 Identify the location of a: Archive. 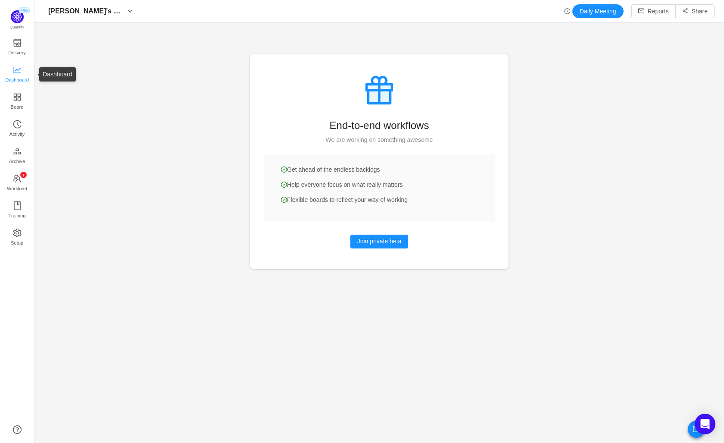
(17, 156).